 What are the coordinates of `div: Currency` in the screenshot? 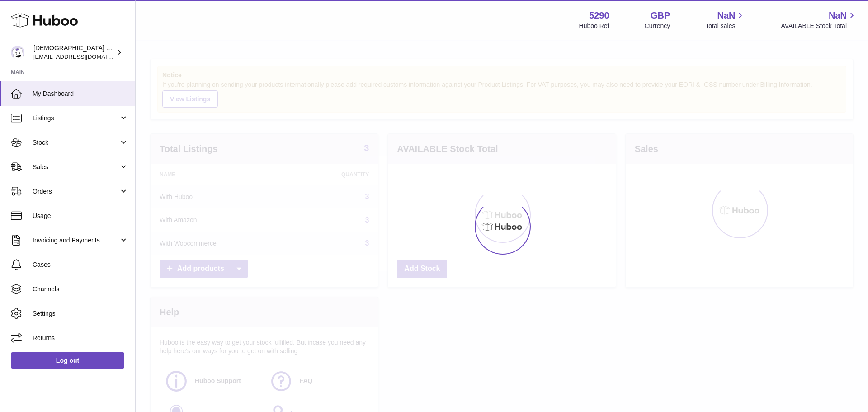 It's located at (658, 25).